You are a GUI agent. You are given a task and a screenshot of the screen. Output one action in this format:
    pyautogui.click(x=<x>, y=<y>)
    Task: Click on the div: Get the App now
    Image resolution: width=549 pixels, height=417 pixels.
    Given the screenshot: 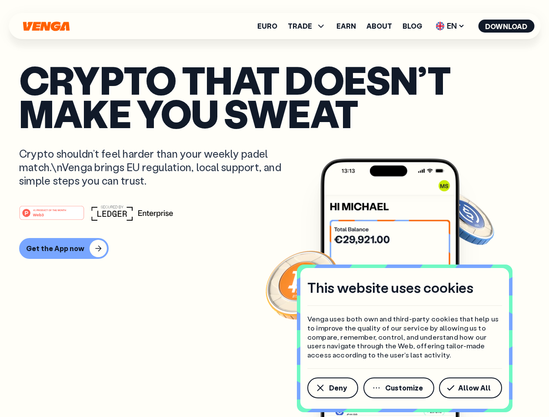 What is the action you would take?
    pyautogui.click(x=55, y=249)
    